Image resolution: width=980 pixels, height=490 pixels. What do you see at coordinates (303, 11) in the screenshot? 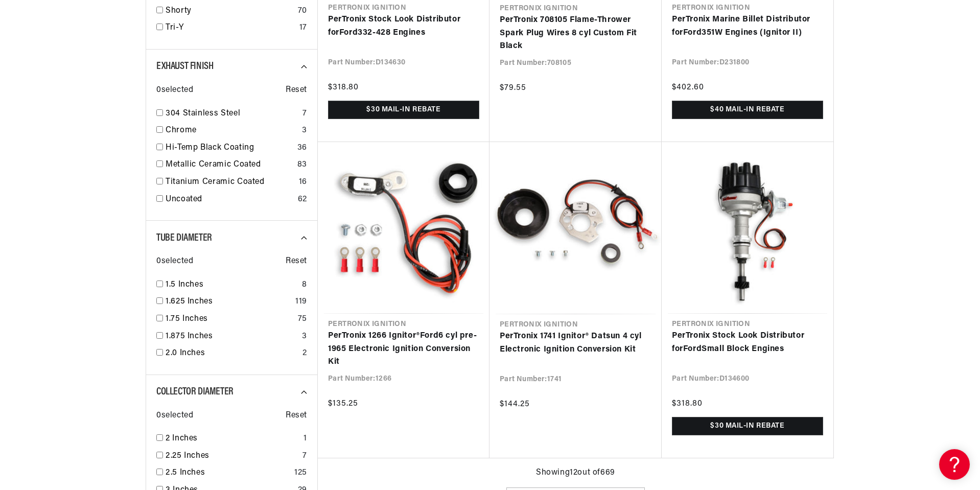
I see `div: 70` at bounding box center [303, 11].